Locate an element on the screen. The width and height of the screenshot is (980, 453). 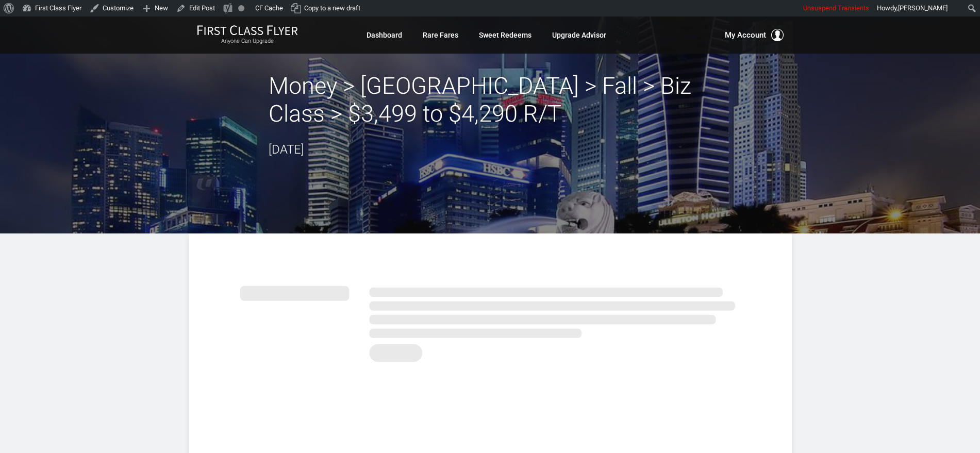
a: Rare Fares is located at coordinates (440, 35).